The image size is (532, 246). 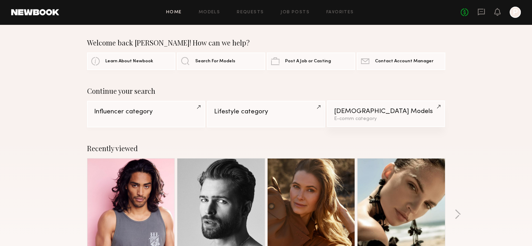 I want to click on span: Post A Job or Casting, so click(x=308, y=61).